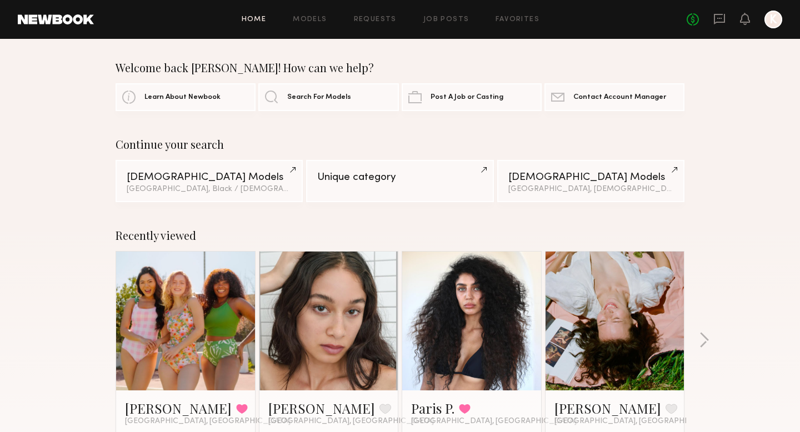 The height and width of the screenshot is (432, 800). I want to click on a: Home, so click(254, 19).